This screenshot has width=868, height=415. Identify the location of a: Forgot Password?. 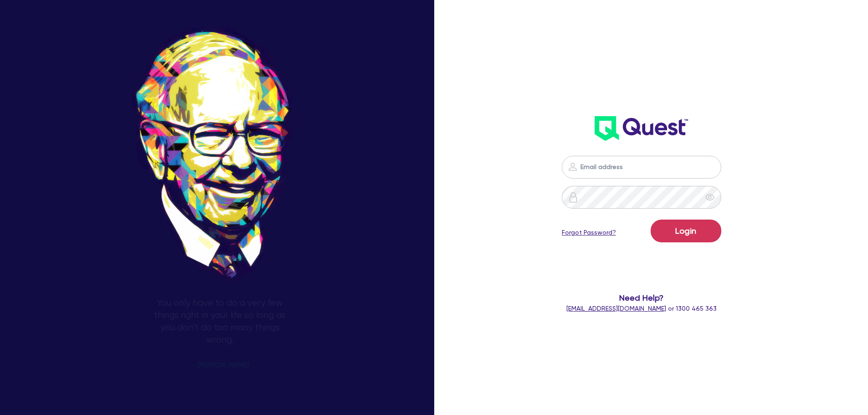
(588, 232).